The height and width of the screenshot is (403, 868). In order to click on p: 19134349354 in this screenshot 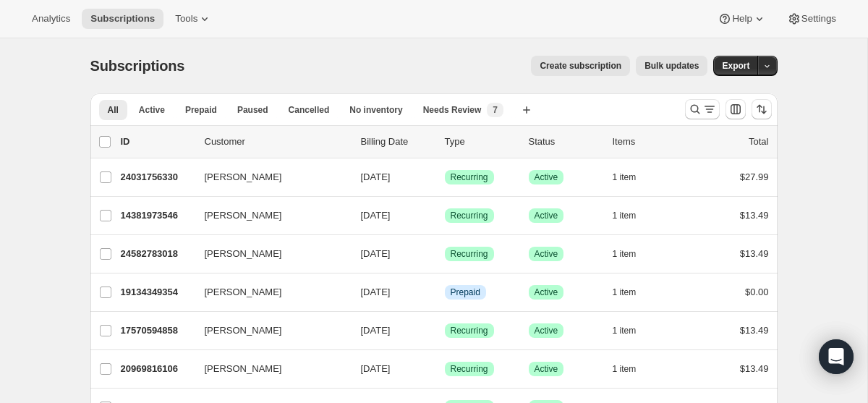, I will do `click(157, 292)`.